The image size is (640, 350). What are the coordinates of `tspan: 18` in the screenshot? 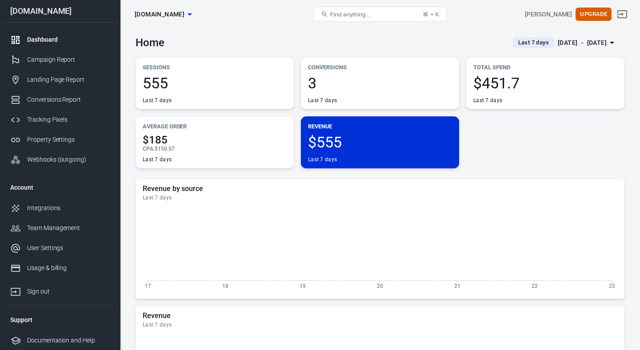 It's located at (225, 286).